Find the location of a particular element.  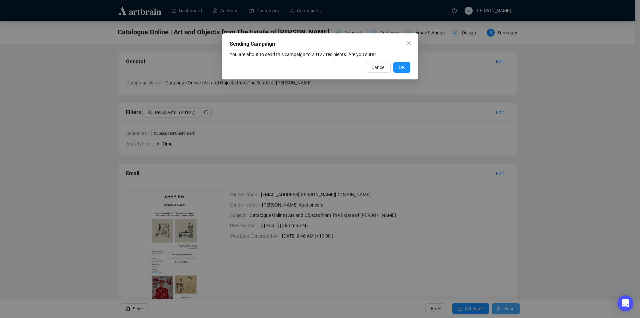

div: You are about to send this campaign to 20127 recipients. Are you sure? is located at coordinates (320, 54).